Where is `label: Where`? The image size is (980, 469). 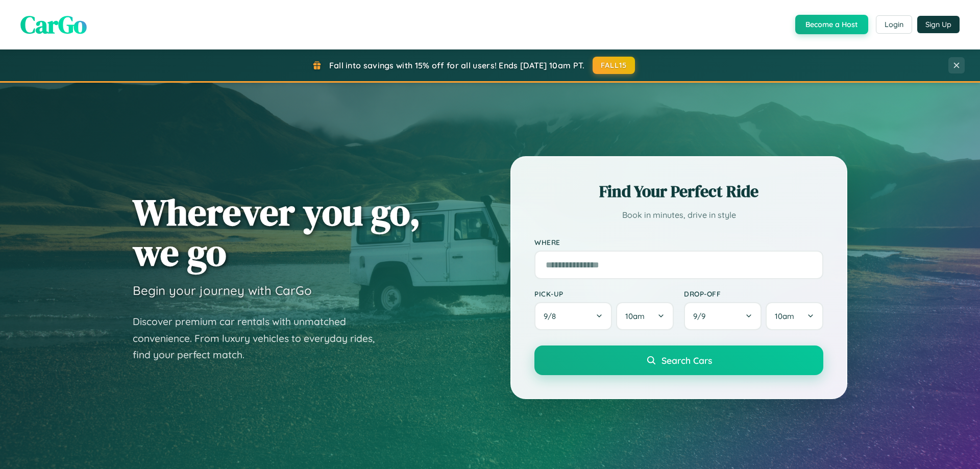
label: Where is located at coordinates (679, 242).